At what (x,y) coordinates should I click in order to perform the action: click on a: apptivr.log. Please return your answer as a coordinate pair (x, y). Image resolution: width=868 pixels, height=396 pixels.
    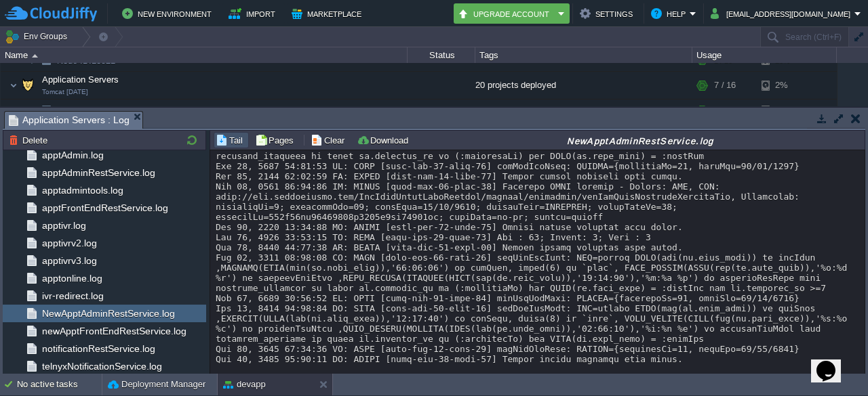
    Looking at the image, I should click on (64, 226).